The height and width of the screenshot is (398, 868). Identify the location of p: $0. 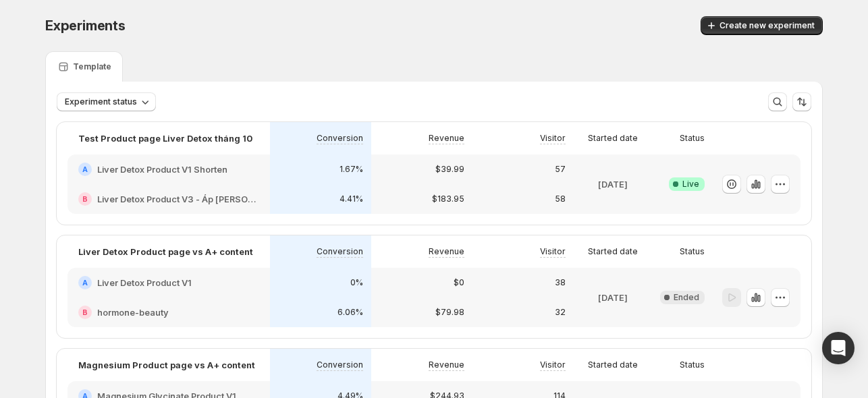
(459, 282).